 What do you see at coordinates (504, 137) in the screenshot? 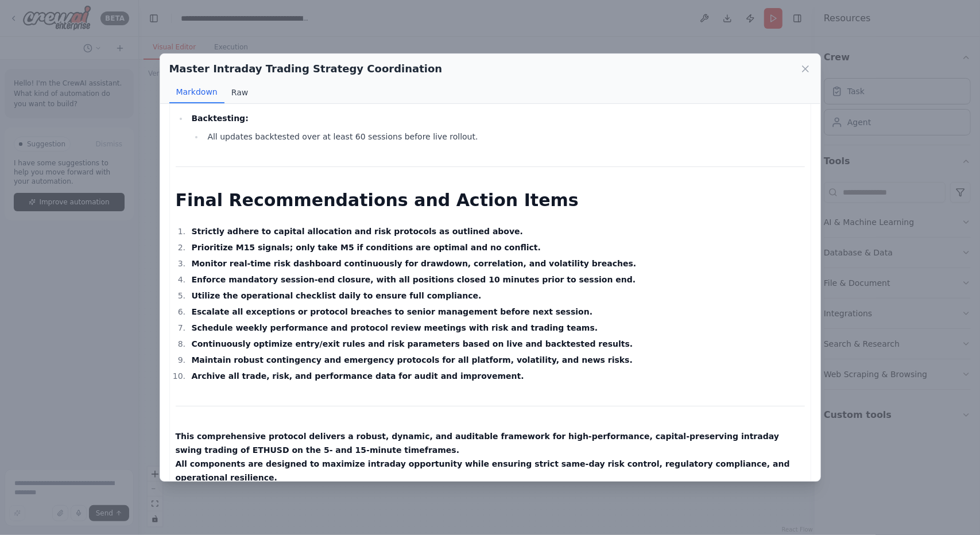
I see `li: All updates backtested over at least 60 sessions before live rollout.` at bounding box center [504, 137].